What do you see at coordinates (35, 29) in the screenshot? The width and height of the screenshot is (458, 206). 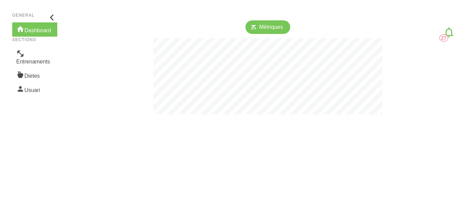 I see `a: Dashboard` at bounding box center [35, 29].